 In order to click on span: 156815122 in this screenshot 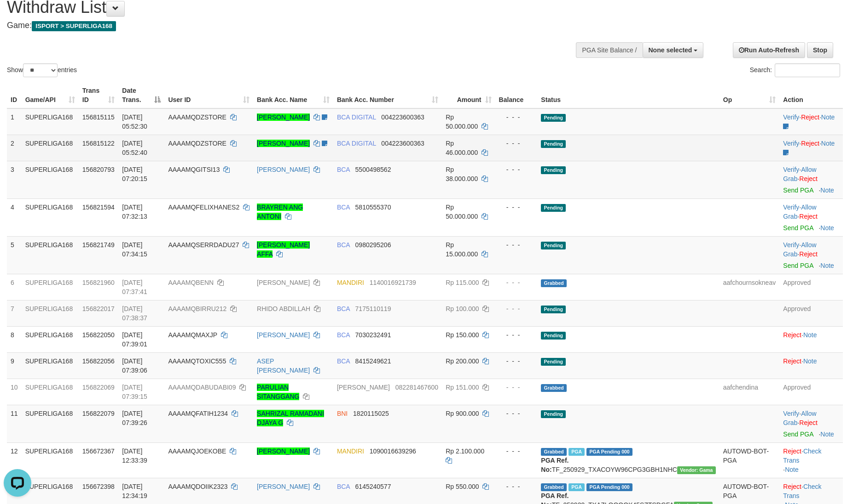, I will do `click(98, 143)`.